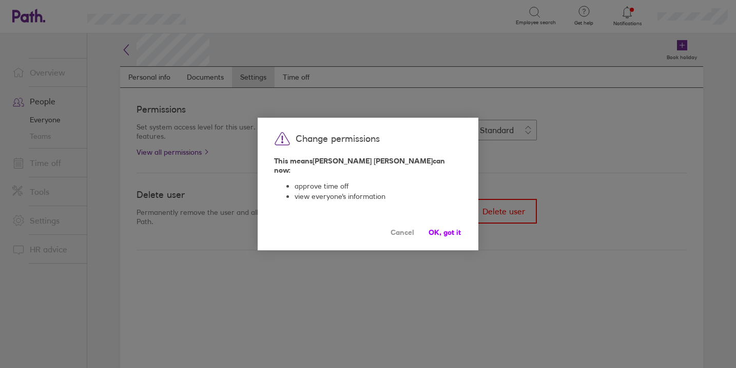 Image resolution: width=736 pixels, height=368 pixels. Describe the element at coordinates (403, 232) in the screenshot. I see `button: Cancel` at that location.